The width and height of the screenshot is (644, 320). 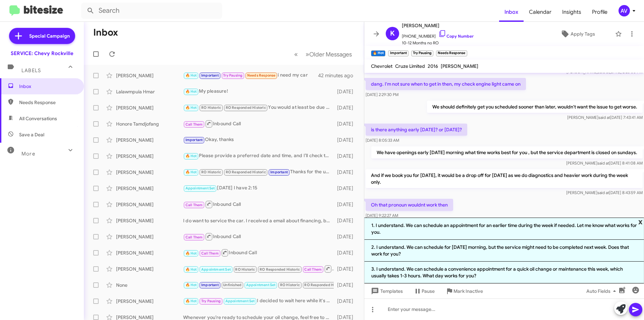 What do you see at coordinates (32, 135) in the screenshot?
I see `span: Save a Deal` at bounding box center [32, 135].